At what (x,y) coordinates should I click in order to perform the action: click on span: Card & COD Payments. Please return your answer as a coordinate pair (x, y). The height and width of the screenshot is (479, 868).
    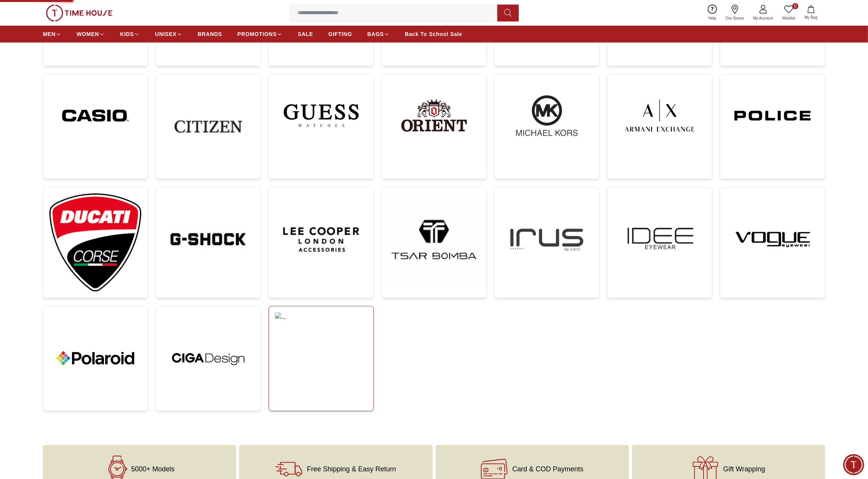
    Looking at the image, I should click on (548, 469).